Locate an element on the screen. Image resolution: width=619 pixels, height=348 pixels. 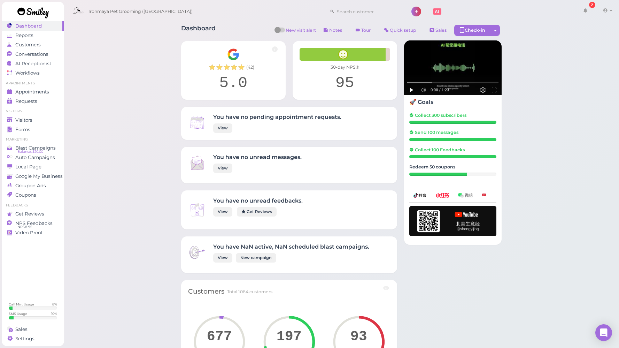
span: Get Reviews is located at coordinates (30, 214).